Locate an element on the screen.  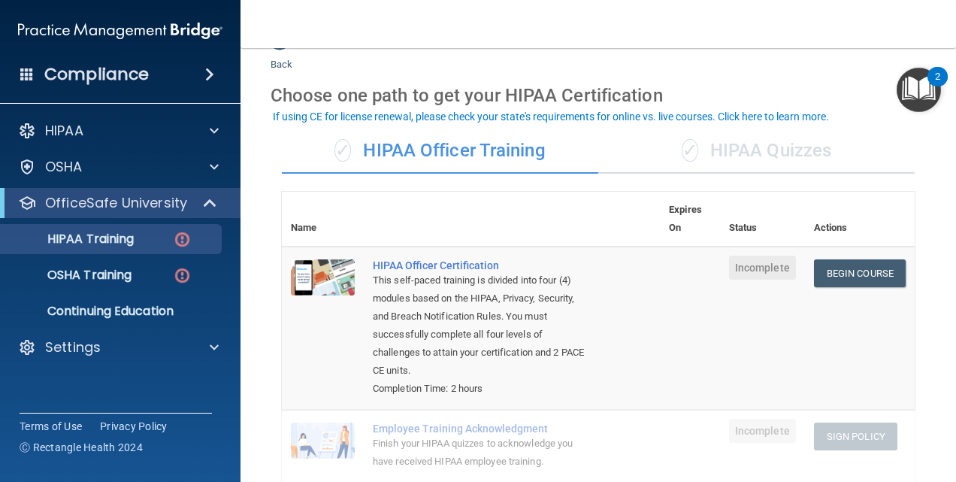
button: If using CE for license renewal, please check your state's requirements for online vs. live cours... is located at coordinates (551, 116).